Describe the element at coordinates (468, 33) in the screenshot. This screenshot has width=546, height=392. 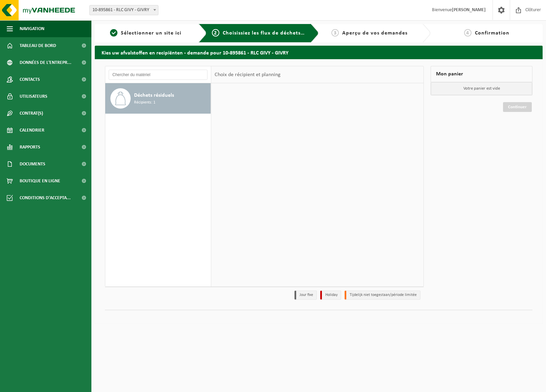
I see `span: 4` at that location.